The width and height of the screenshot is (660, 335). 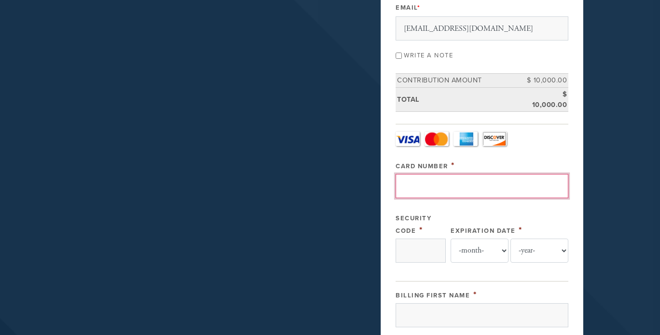 I want to click on select: Expiration Date year, so click(x=539, y=251).